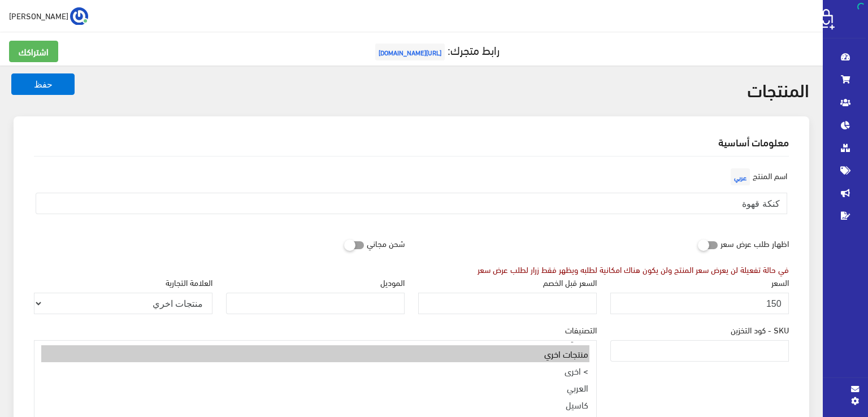 This screenshot has width=868, height=417. Describe the element at coordinates (33, 51) in the screenshot. I see `a: اشتراكك` at that location.